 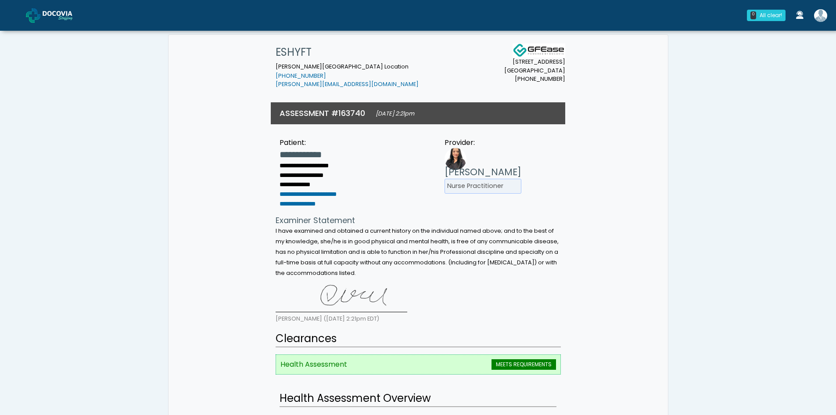 What do you see at coordinates (483, 186) in the screenshot?
I see `li: Nurse Practitioner` at bounding box center [483, 186].